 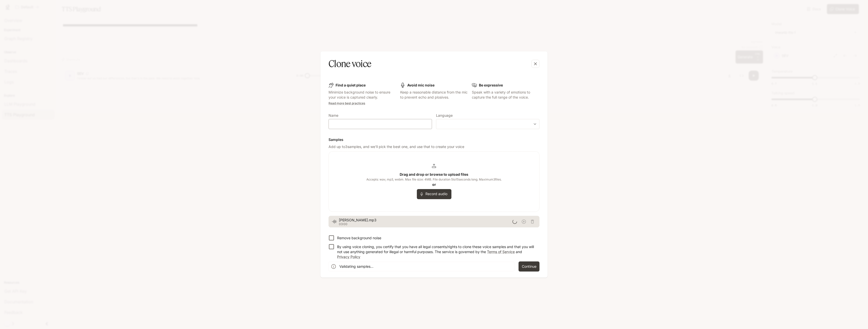 I want to click on a: Terms of Service, so click(x=501, y=252).